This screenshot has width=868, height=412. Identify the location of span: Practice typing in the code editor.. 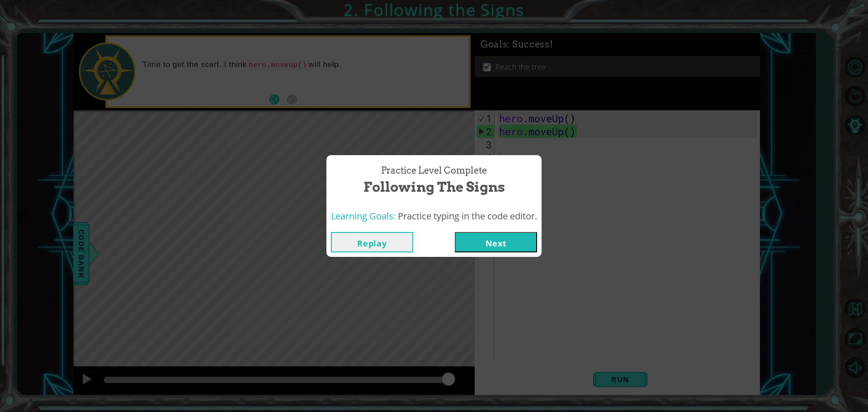
(468, 216).